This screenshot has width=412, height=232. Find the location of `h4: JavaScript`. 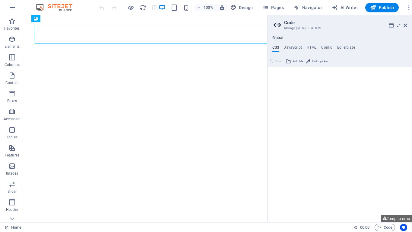

h4: JavaScript is located at coordinates (293, 49).